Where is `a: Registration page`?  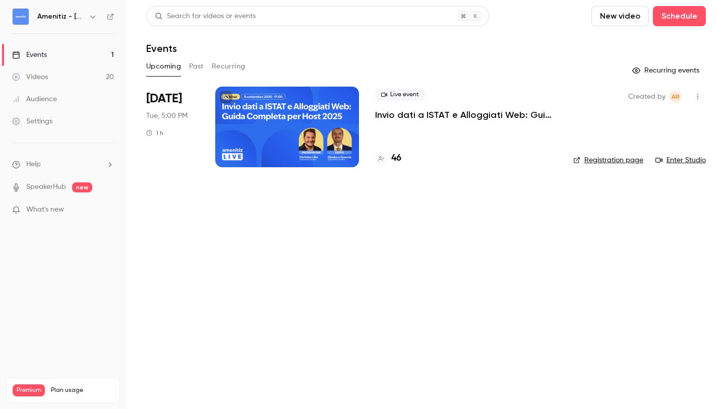
a: Registration page is located at coordinates (608, 160).